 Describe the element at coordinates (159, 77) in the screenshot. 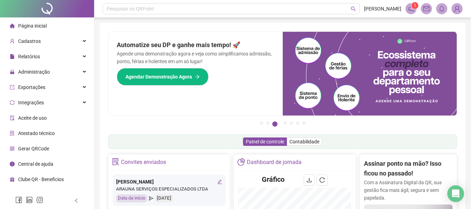

I see `span: Agendar Demonstração Agora` at that location.